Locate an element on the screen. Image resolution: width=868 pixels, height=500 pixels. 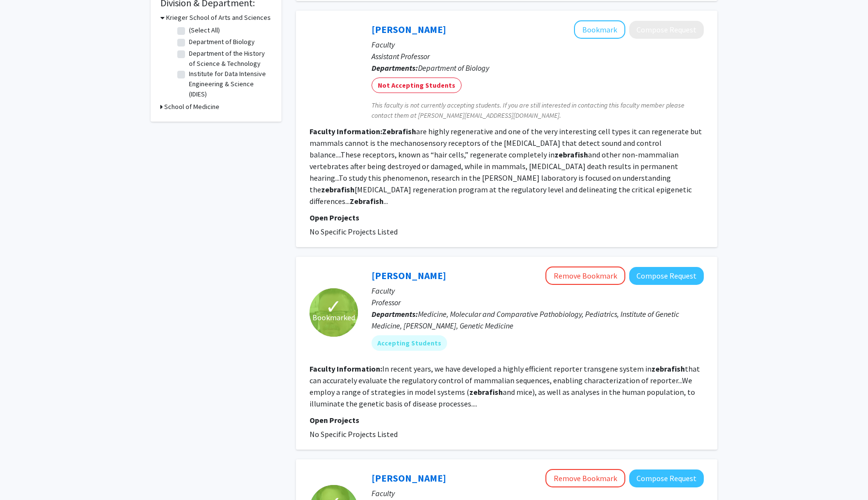
button: Add Erin Jimenez to Bookmarks is located at coordinates (600, 29).